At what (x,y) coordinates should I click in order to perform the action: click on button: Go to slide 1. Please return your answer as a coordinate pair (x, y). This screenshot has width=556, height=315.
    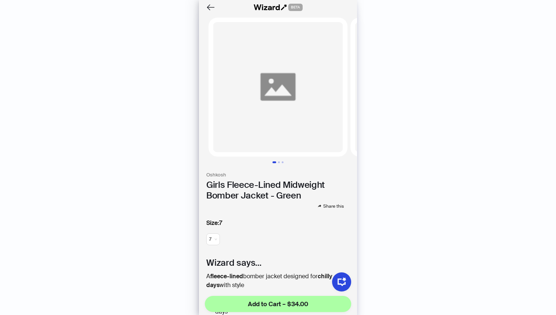
    Looking at the image, I should click on (274, 162).